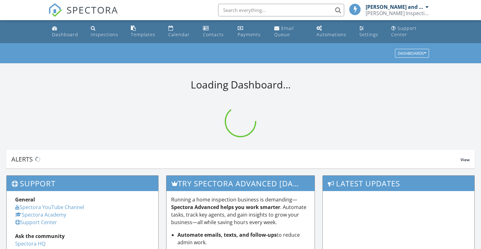 The image size is (481, 249). Describe the element at coordinates (143, 34) in the screenshot. I see `div: Templates` at that location.